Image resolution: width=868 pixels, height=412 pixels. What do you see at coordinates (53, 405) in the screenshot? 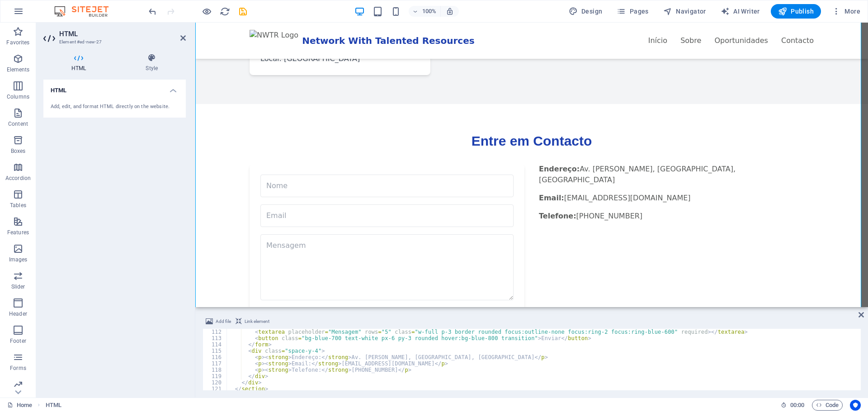
I see `span: Click to select. Double-click to edit` at bounding box center [53, 405].